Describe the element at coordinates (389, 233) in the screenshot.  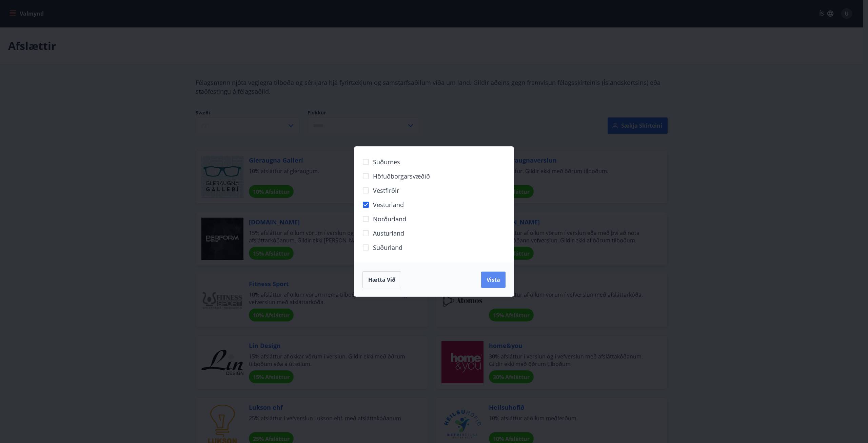
I see `span: Austurland` at that location.